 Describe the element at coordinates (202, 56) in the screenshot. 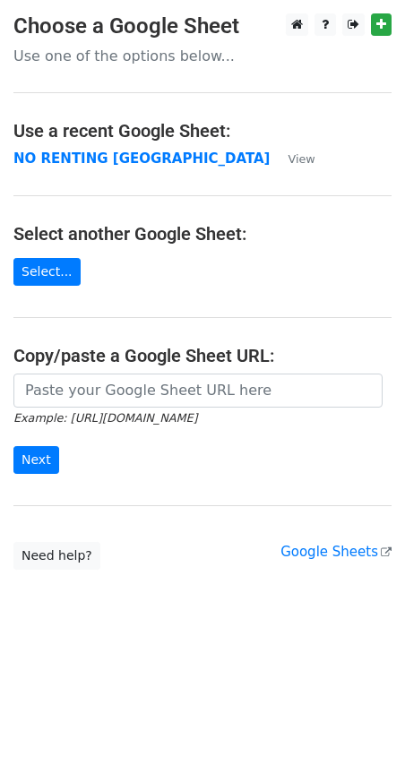

I see `p: Use one of the options below...` at that location.